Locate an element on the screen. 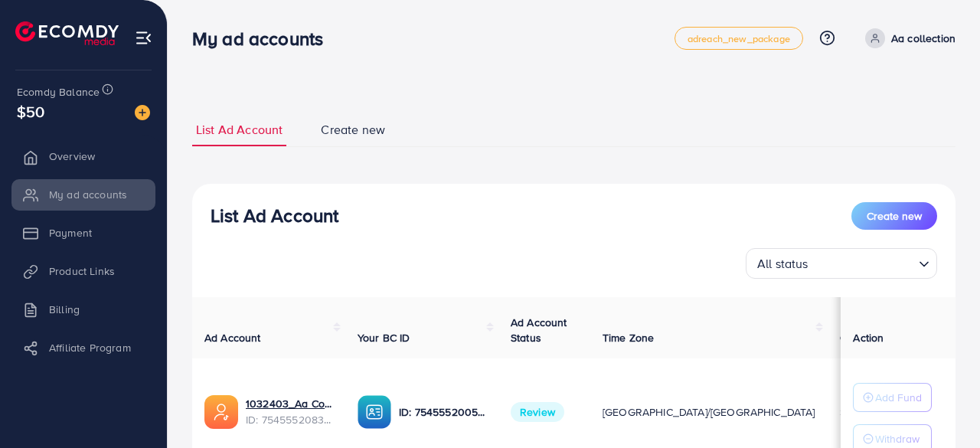  h3: My ad accounts is located at coordinates (263, 38).